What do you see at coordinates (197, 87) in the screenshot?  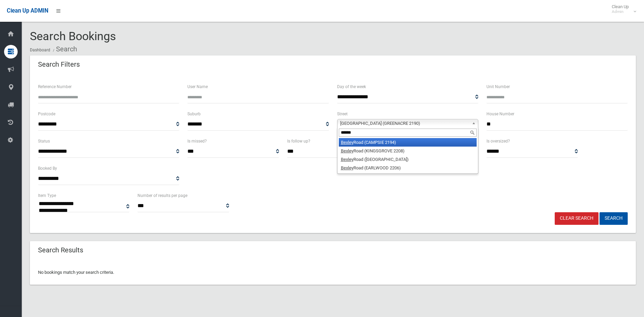 I see `label: User Name` at bounding box center [197, 87].